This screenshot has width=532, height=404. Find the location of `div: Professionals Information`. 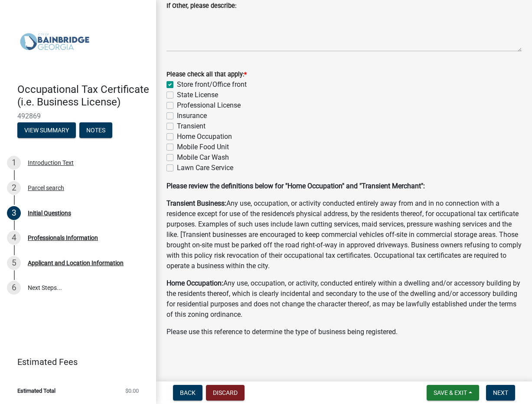

div: Professionals Information is located at coordinates (63, 238).